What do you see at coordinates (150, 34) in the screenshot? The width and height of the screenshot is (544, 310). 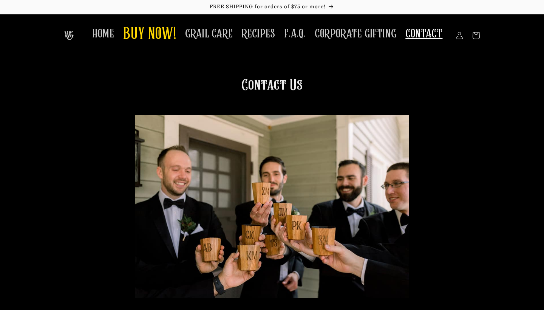 I see `a: BUY NOW!` at bounding box center [150, 34].